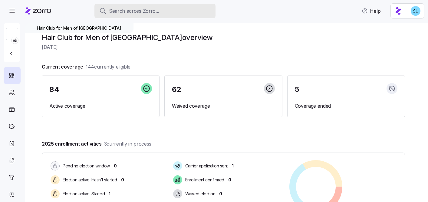 The height and width of the screenshot is (202, 428). What do you see at coordinates (177, 89) in the screenshot?
I see `span: 62` at bounding box center [177, 89].